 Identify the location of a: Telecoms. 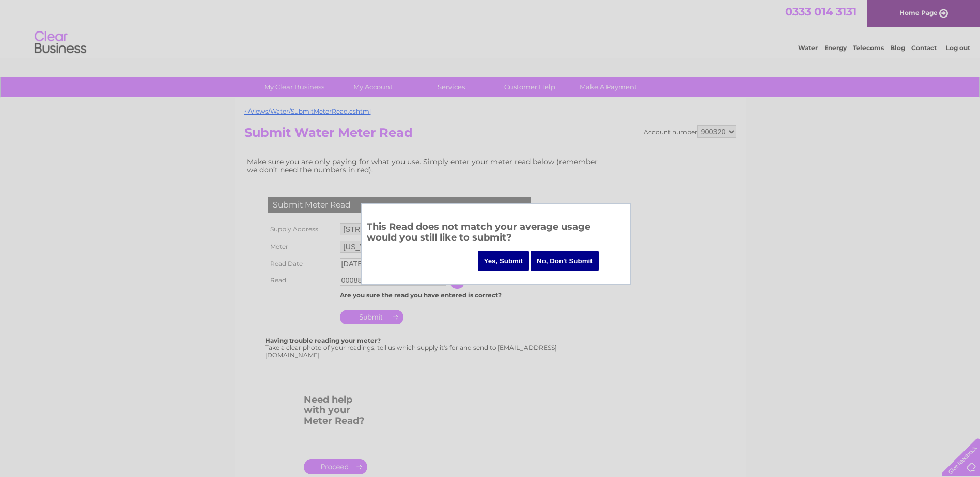
(868, 47).